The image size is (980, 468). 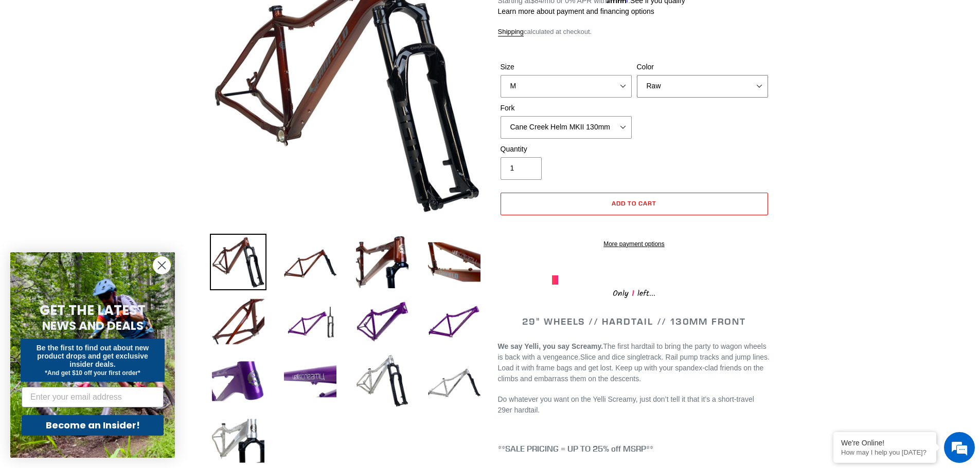 I want to click on button: Close dialog, so click(x=161, y=265).